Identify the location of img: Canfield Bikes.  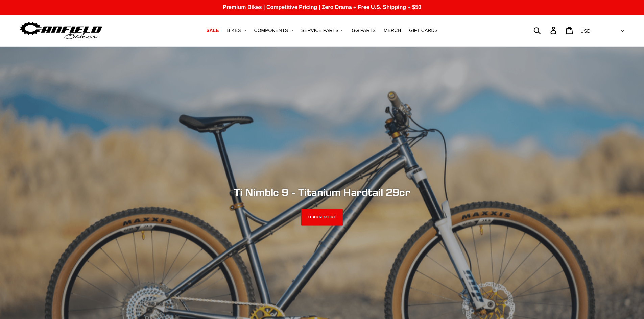
(61, 31).